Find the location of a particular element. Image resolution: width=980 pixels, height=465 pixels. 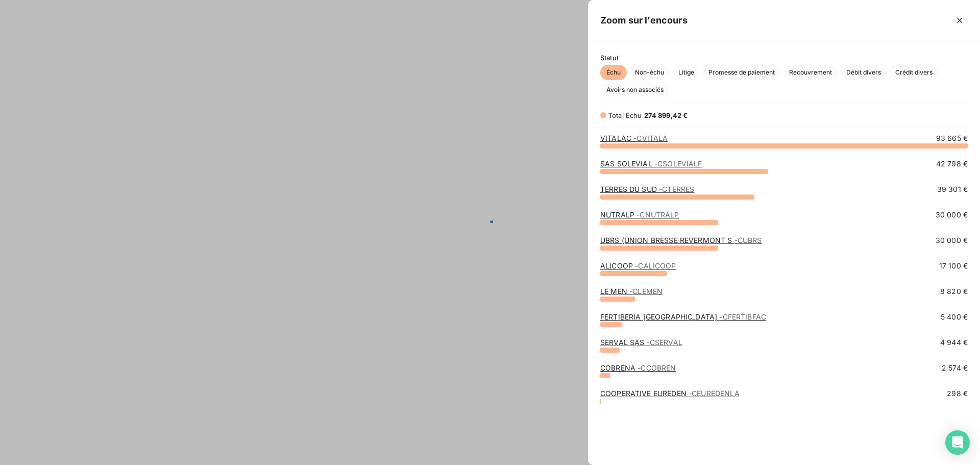

a: COOPERATIVE EUREDEN is located at coordinates (669, 393).